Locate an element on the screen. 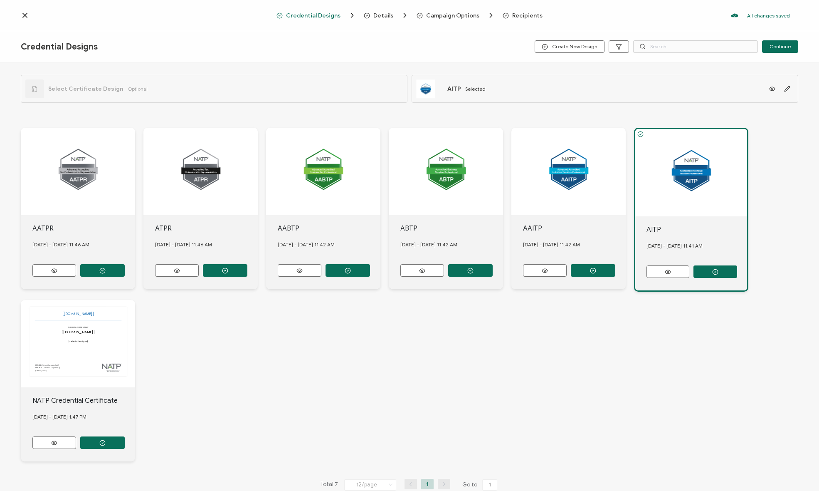  div: ATPR is located at coordinates (207, 228).